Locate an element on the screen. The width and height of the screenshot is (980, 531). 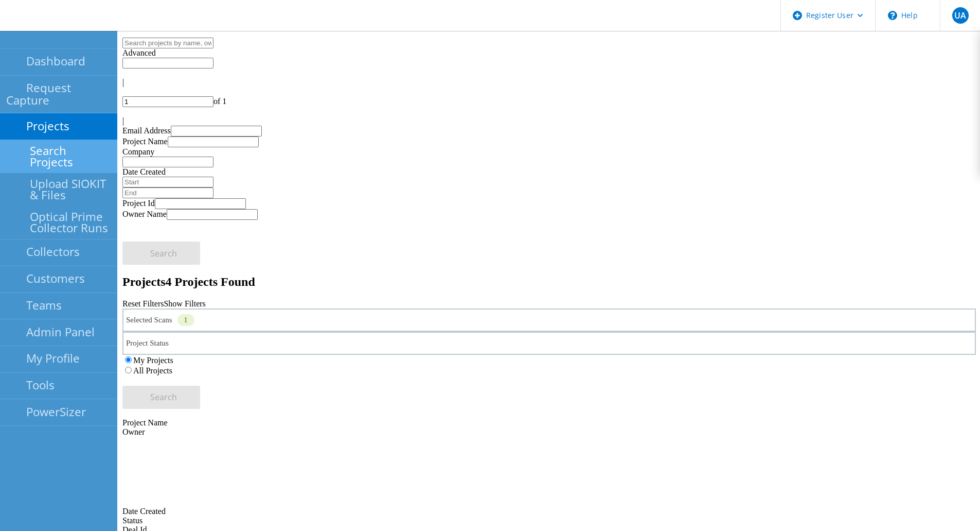
div: 1 is located at coordinates (186, 319).